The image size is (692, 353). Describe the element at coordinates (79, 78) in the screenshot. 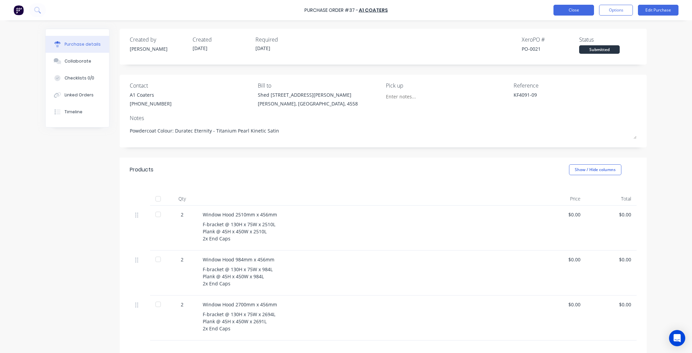

I see `div: Checklists 0/0` at that location.